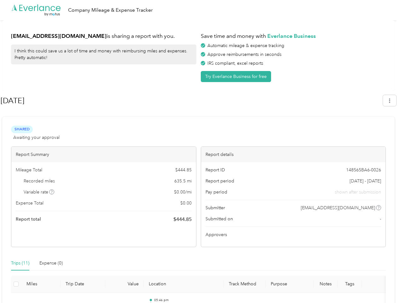 The height and width of the screenshot is (303, 400). Describe the element at coordinates (350, 284) in the screenshot. I see `th: Tags` at that location.